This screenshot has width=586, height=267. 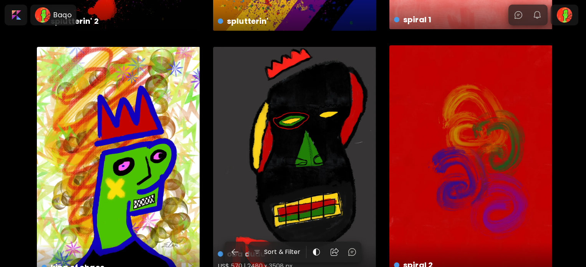 I want to click on a: back, so click(x=237, y=252).